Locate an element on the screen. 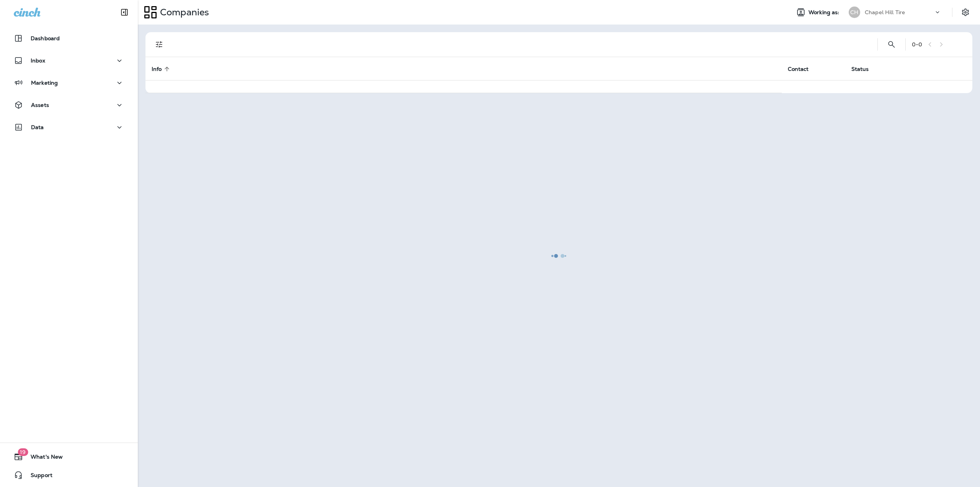  button: Settings is located at coordinates (965, 12).